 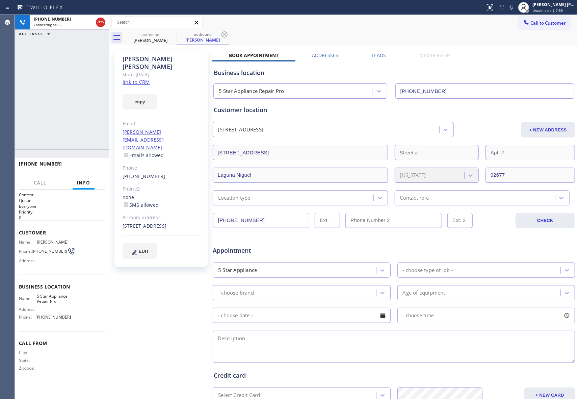 What do you see at coordinates (140, 102) in the screenshot?
I see `button: copy` at bounding box center [140, 102].